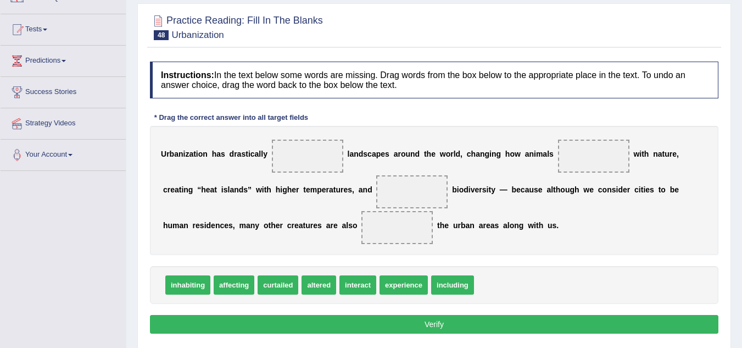 The width and height of the screenshot is (742, 348). I want to click on span: experience, so click(404, 284).